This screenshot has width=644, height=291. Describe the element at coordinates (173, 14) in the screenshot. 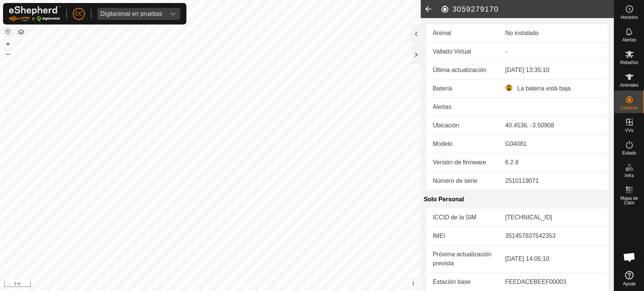

I see `div: dropdown trigger` at that location.